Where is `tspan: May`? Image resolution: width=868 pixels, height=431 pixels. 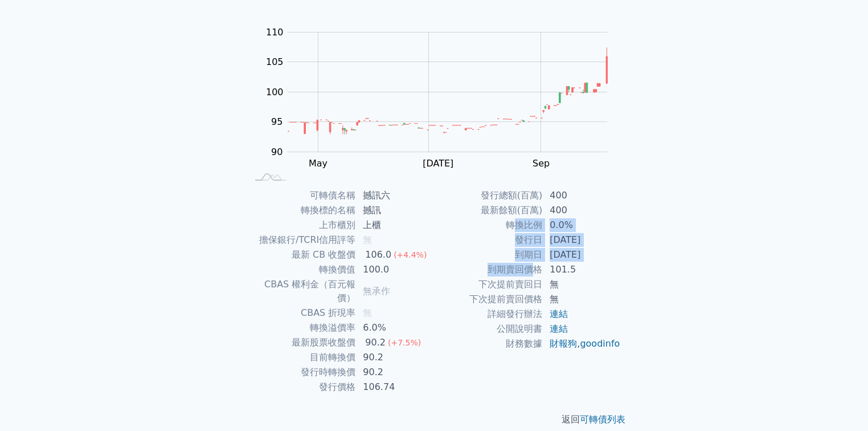
tspan: May is located at coordinates (318, 163).